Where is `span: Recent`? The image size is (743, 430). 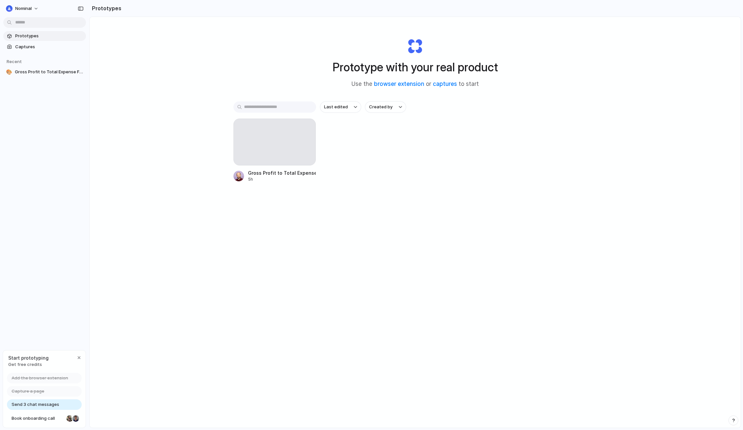 span: Recent is located at coordinates (14, 61).